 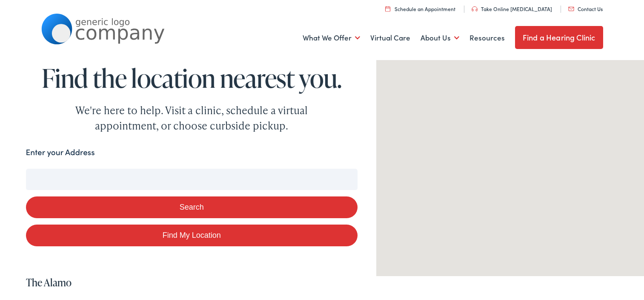 What do you see at coordinates (586, 8) in the screenshot?
I see `a: Contact Us` at bounding box center [586, 8].